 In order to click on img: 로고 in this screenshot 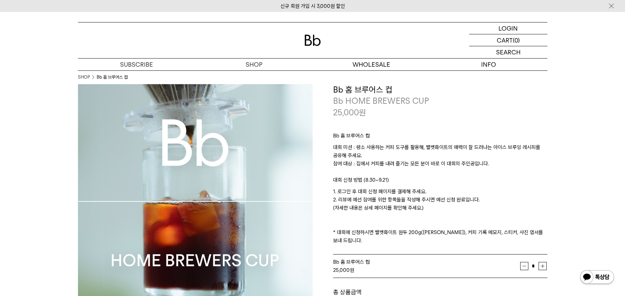, I will do `click(312, 40)`.